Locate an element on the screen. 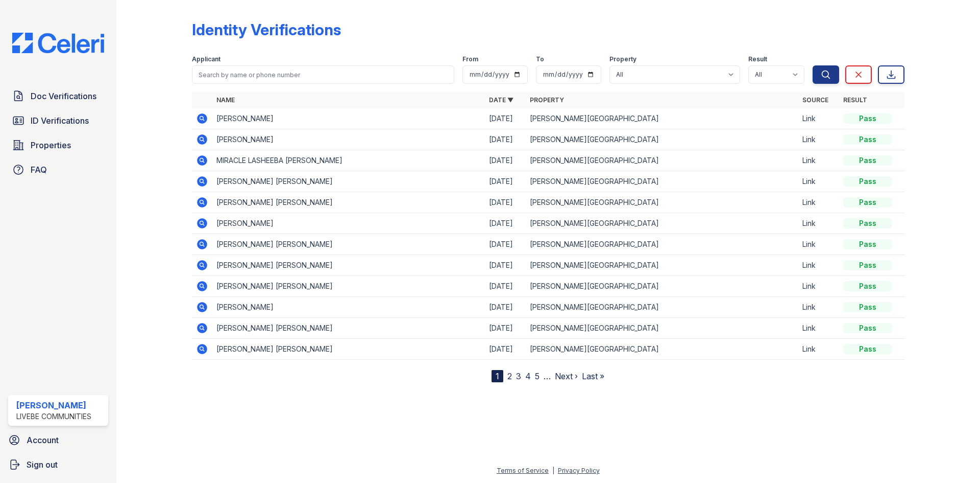 The height and width of the screenshot is (483, 980). a: FAQ is located at coordinates (58, 169).